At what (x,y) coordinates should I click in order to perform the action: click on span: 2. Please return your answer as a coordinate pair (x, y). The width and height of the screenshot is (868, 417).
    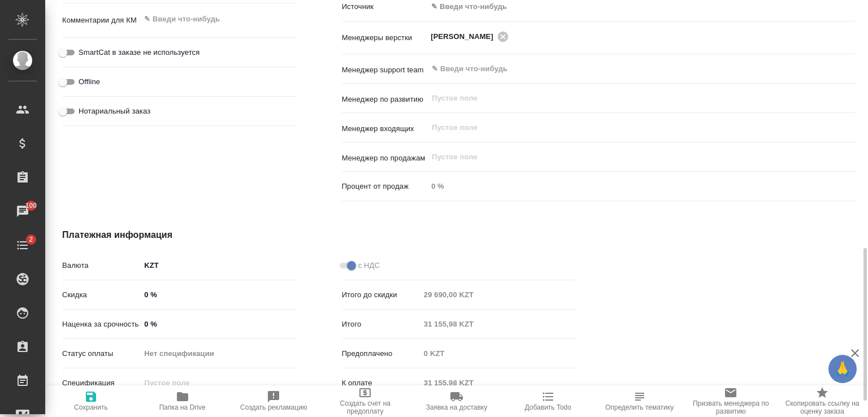
    Looking at the image, I should click on (31, 240).